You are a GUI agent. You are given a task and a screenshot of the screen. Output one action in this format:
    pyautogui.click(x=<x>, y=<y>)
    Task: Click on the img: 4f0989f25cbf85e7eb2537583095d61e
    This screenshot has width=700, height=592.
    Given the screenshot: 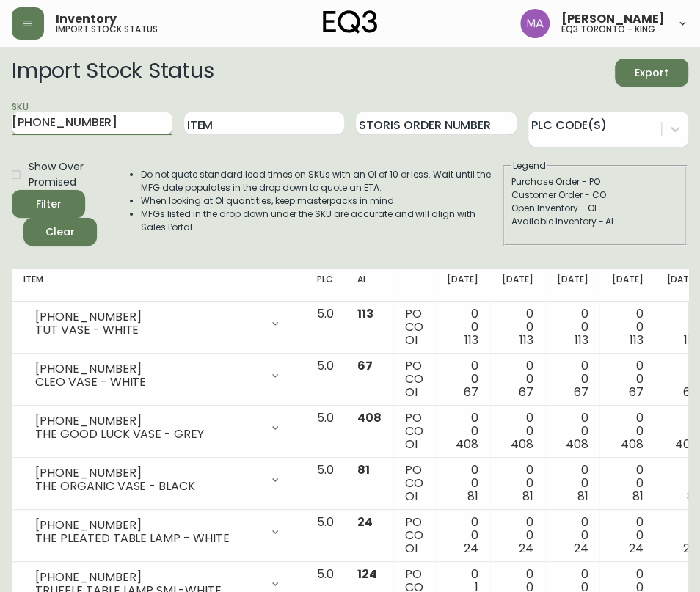 What is the action you would take?
    pyautogui.click(x=535, y=23)
    